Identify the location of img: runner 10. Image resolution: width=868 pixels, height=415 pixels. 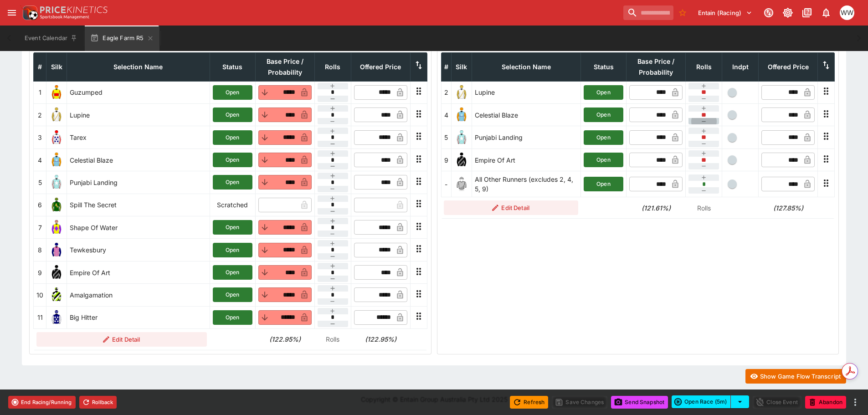
(57, 295).